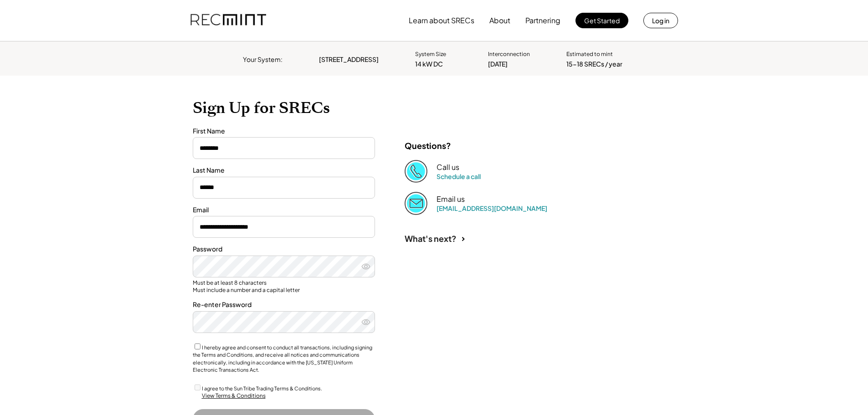  I want to click on div: Password, so click(284, 249).